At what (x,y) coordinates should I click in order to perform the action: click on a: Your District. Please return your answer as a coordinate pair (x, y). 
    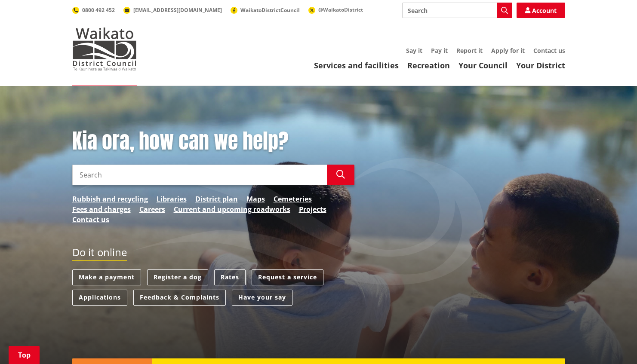
    Looking at the image, I should click on (540, 65).